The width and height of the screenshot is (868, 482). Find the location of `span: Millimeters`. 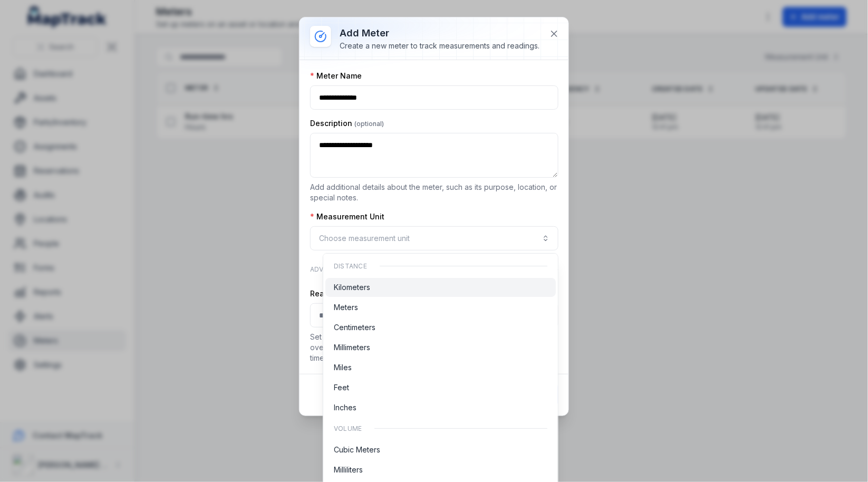

span: Millimeters is located at coordinates (352, 347).